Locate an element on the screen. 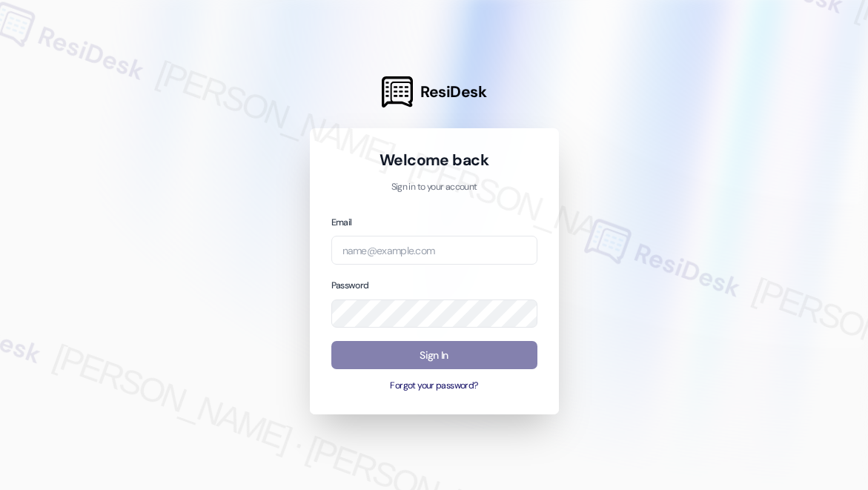 The image size is (868, 490). img: ResiDesk Logo is located at coordinates (397, 92).